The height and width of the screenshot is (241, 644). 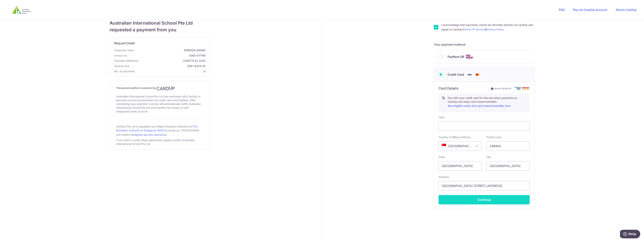 What do you see at coordinates (456, 74) in the screenshot?
I see `span: Credit Card` at bounding box center [456, 74].